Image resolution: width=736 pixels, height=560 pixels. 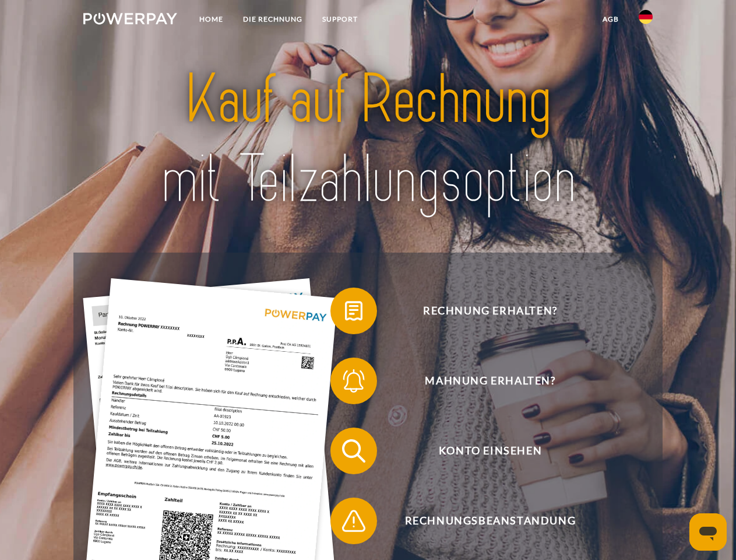 I want to click on button: Rechnungsbeanstandung, so click(x=482, y=520).